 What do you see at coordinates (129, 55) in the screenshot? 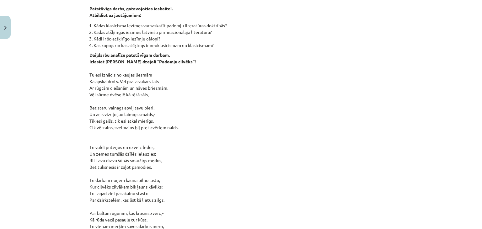
I see `strong: Daiļdarbu analīze patstāvīgam darbam.` at bounding box center [129, 55].